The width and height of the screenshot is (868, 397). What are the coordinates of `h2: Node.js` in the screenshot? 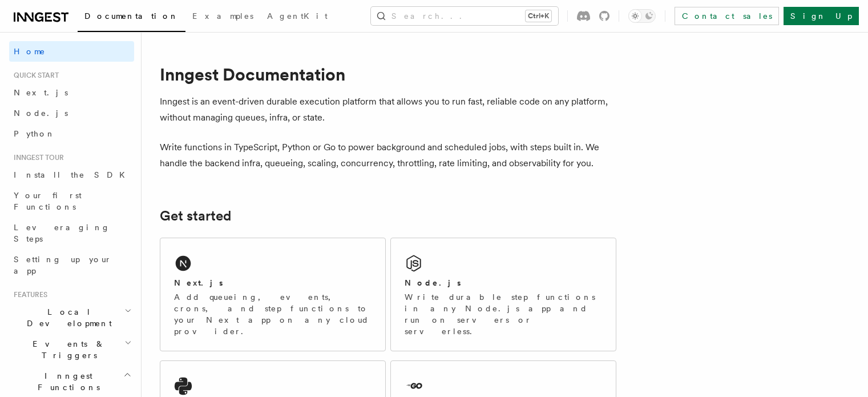 It's located at (433, 282).